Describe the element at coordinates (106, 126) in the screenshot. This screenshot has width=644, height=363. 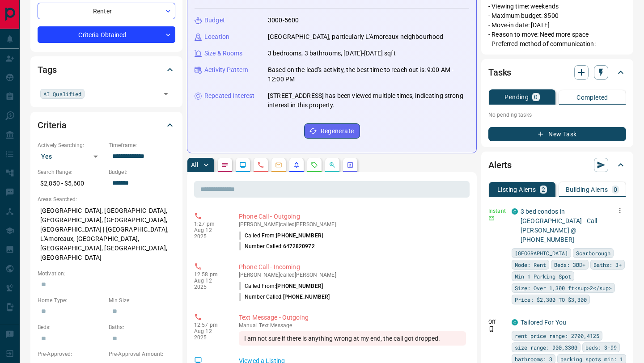
I see `div: Criteria` at that location.